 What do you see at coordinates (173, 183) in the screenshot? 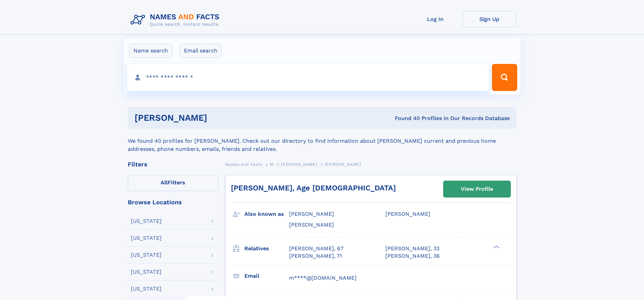
I see `label: Filters` at bounding box center [173, 183].